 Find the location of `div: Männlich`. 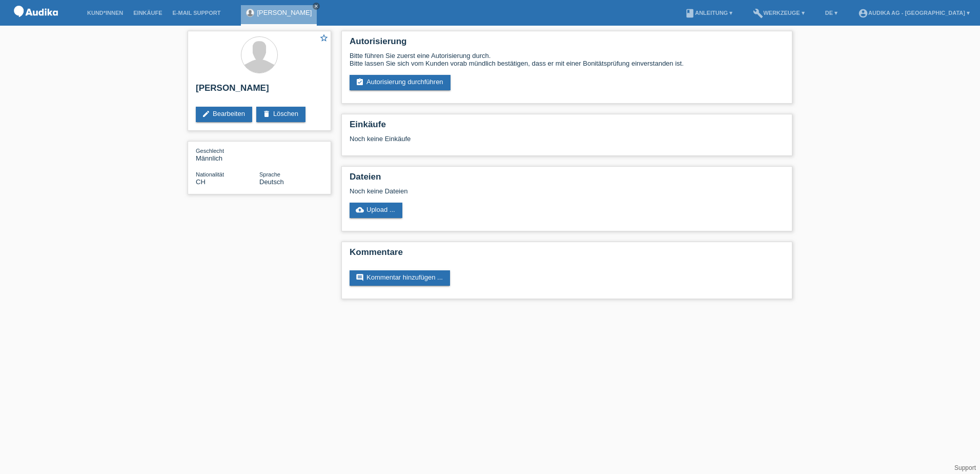

div: Männlich is located at coordinates (228, 154).